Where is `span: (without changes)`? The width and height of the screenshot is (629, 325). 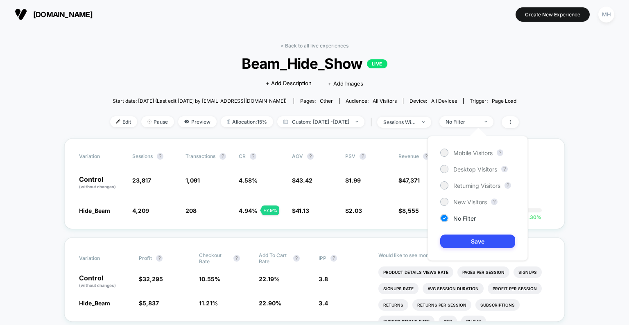
span: (without changes) is located at coordinates (97, 286).